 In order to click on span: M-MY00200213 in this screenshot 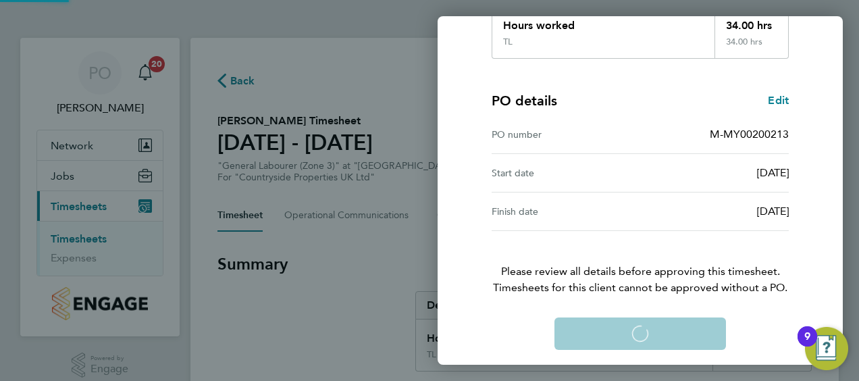, I will do `click(749, 134)`.